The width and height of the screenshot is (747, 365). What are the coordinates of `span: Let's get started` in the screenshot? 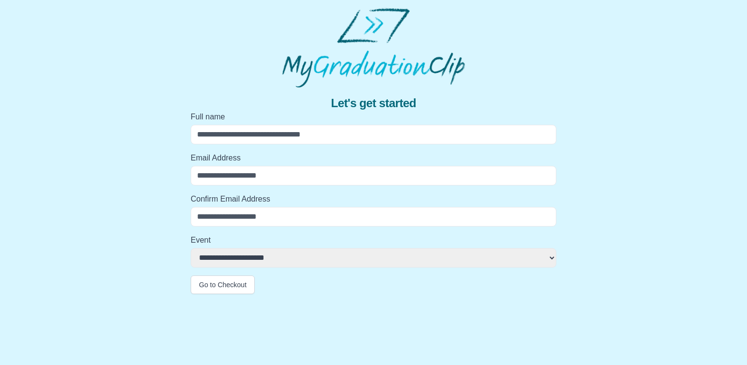 It's located at (374, 103).